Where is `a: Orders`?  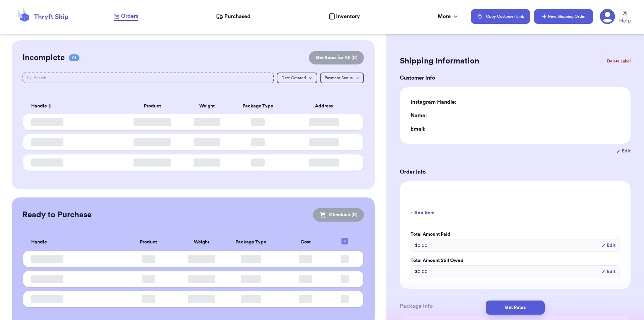
a: Orders is located at coordinates (126, 17).